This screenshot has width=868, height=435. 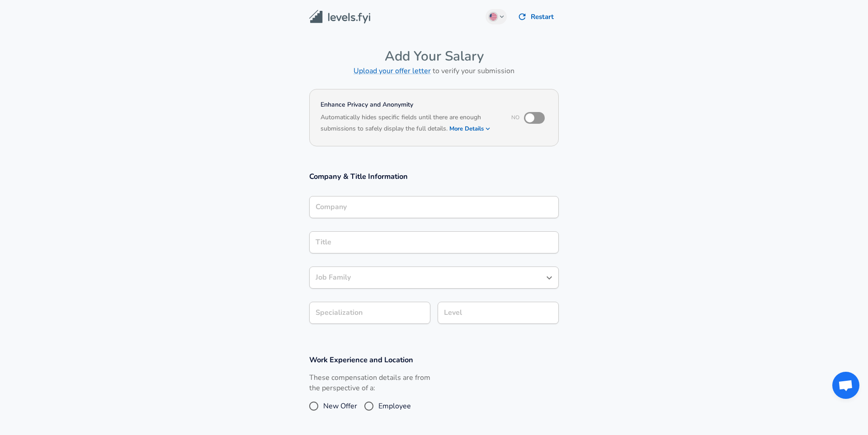 I want to click on span: No, so click(x=515, y=117).